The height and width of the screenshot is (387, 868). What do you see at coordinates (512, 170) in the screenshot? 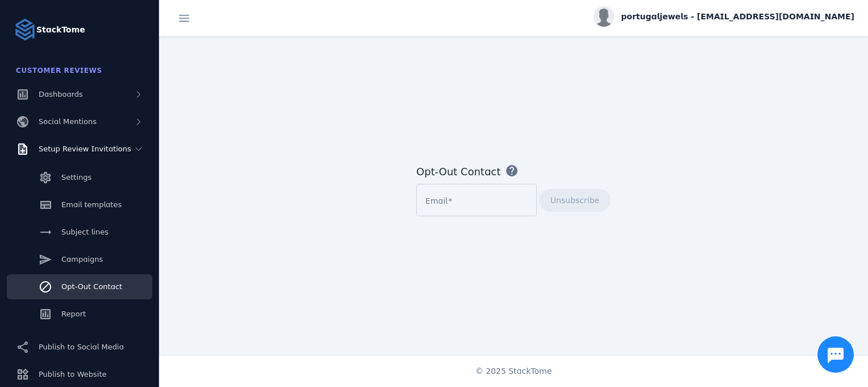
I see `mat-icon: help` at bounding box center [512, 170].